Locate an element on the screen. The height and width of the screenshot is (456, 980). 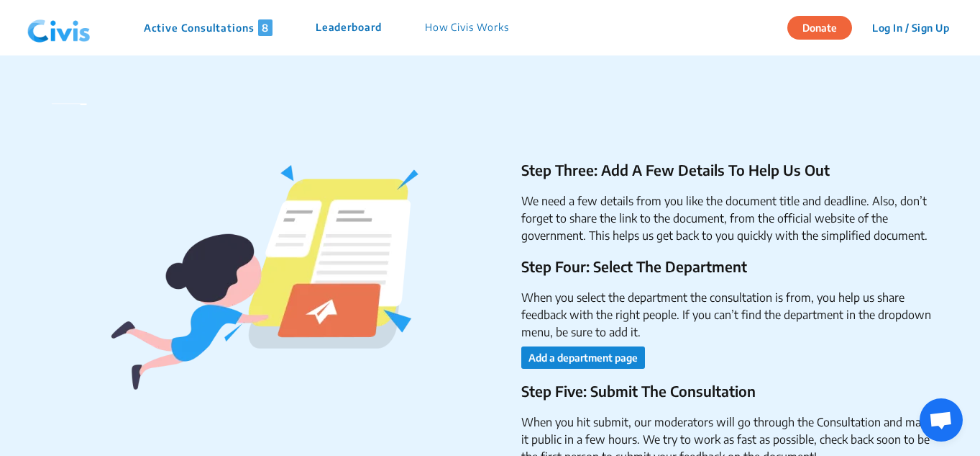
a: Donate is located at coordinates (825, 27).